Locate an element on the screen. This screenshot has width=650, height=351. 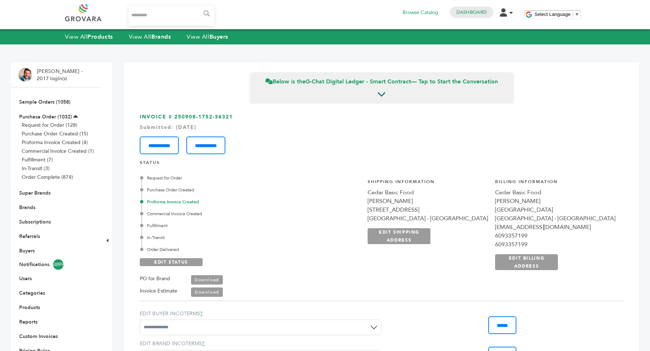
a: EDIT STATUS is located at coordinates (171, 262).